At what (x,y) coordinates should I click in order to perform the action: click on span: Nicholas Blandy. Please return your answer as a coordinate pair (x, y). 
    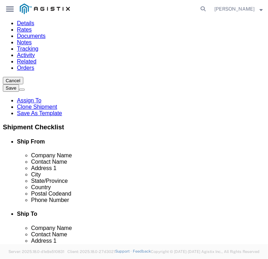
    Looking at the image, I should click on (235, 9).